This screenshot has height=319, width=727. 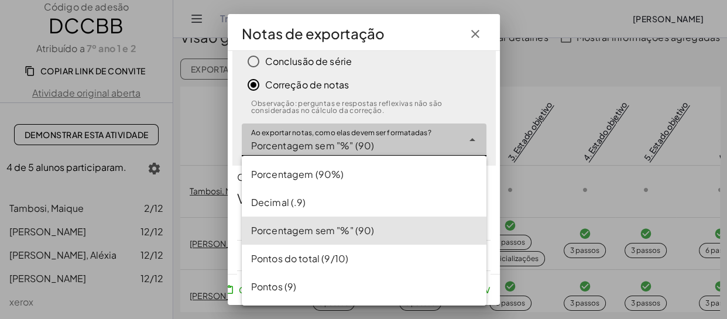 I want to click on font: Porcentagem (90%), so click(x=297, y=174).